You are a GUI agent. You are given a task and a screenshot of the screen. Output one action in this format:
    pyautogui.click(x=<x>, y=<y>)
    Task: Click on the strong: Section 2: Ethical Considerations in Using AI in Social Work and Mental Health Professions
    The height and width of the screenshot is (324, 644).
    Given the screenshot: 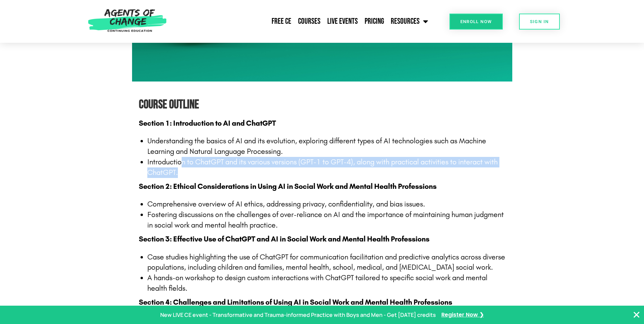 What is the action you would take?
    pyautogui.click(x=288, y=186)
    